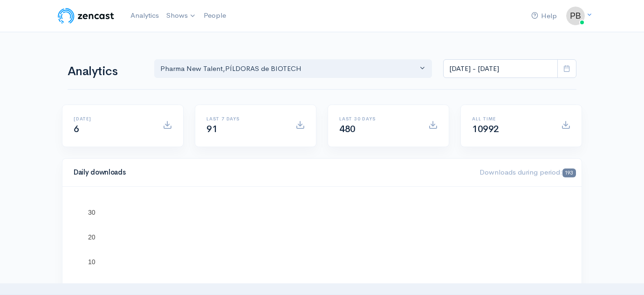 The width and height of the screenshot is (644, 295). I want to click on input: analytics date range selector, so click(500, 68).